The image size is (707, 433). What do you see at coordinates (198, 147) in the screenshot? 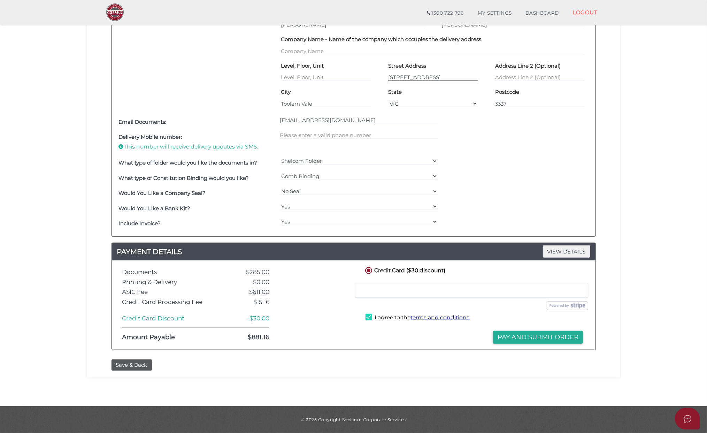
I see `p: This number will receive delivery updates via SMS.` at bounding box center [198, 147].